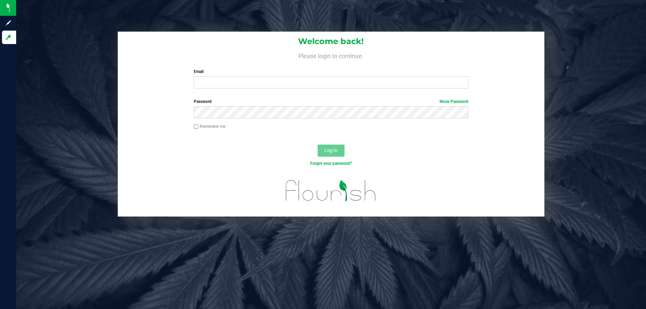 The image size is (646, 309). Describe the element at coordinates (8, 23) in the screenshot. I see `inline-svg: Sign up` at that location.